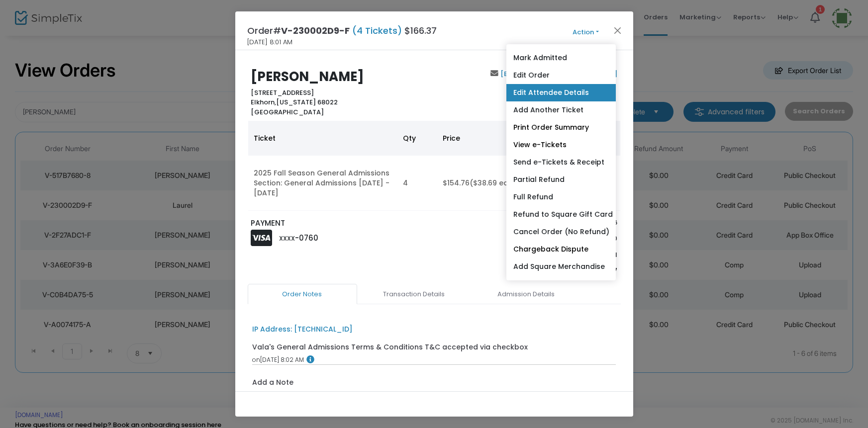 Image resolution: width=868 pixels, height=428 pixels. I want to click on a: Send e-Tickets & Receipt, so click(561, 162).